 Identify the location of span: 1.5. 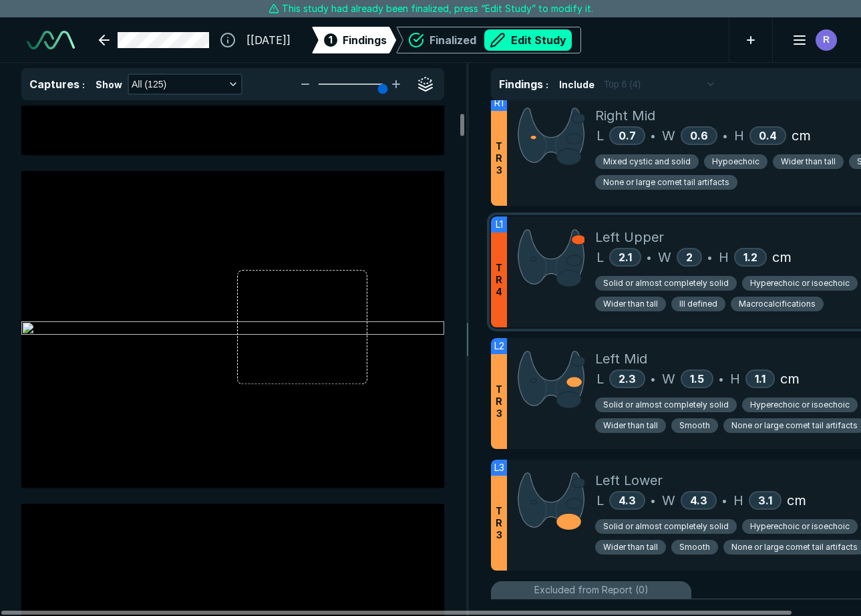
(697, 379).